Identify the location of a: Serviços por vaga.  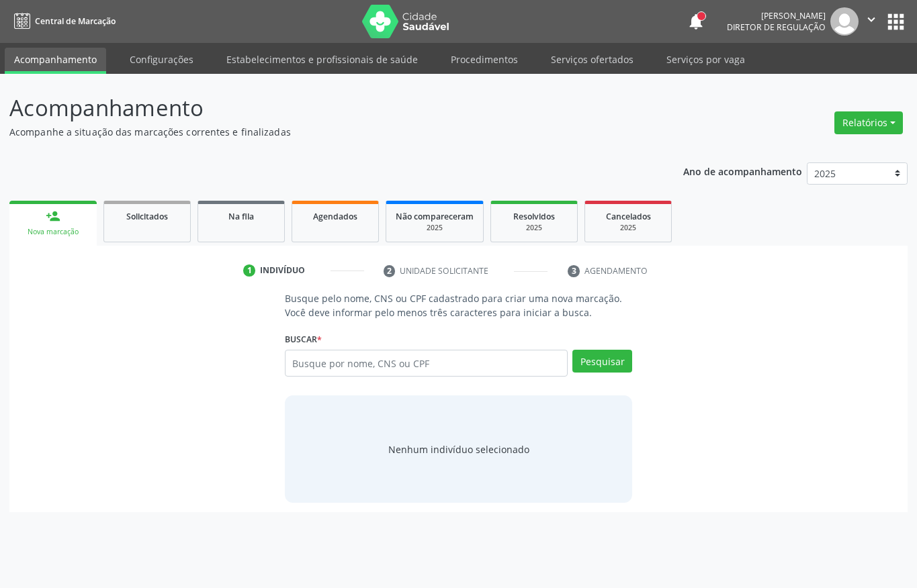
(705, 59).